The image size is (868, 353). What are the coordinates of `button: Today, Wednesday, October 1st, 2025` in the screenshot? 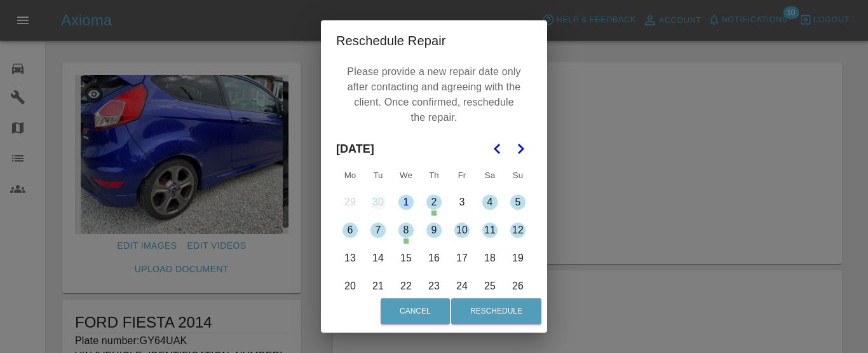 It's located at (407, 202).